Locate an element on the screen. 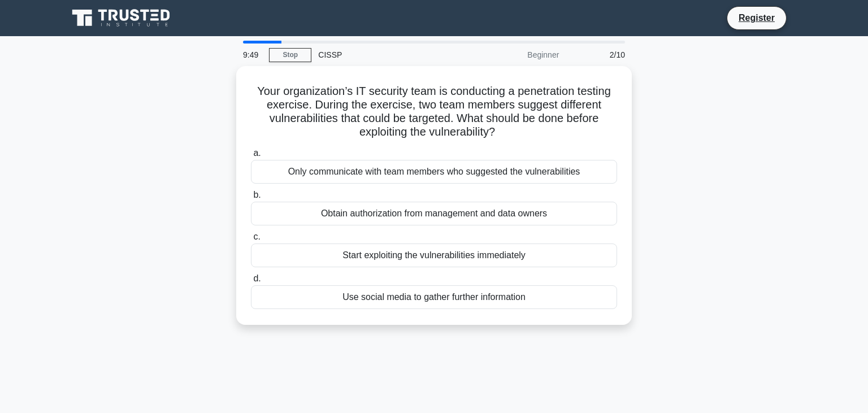  span: a. is located at coordinates (257, 152).